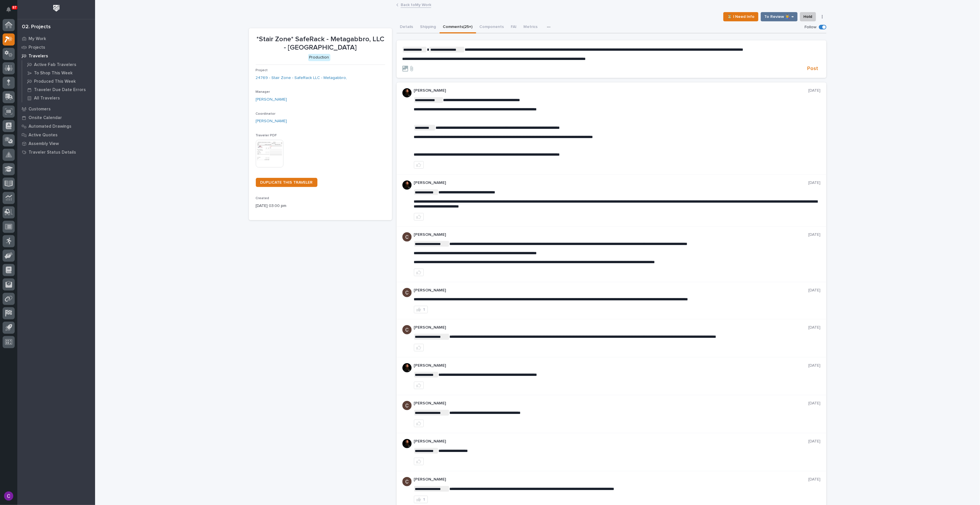 The width and height of the screenshot is (980, 505). Describe the element at coordinates (741, 17) in the screenshot. I see `button: ⏳ I Need Info` at that location.